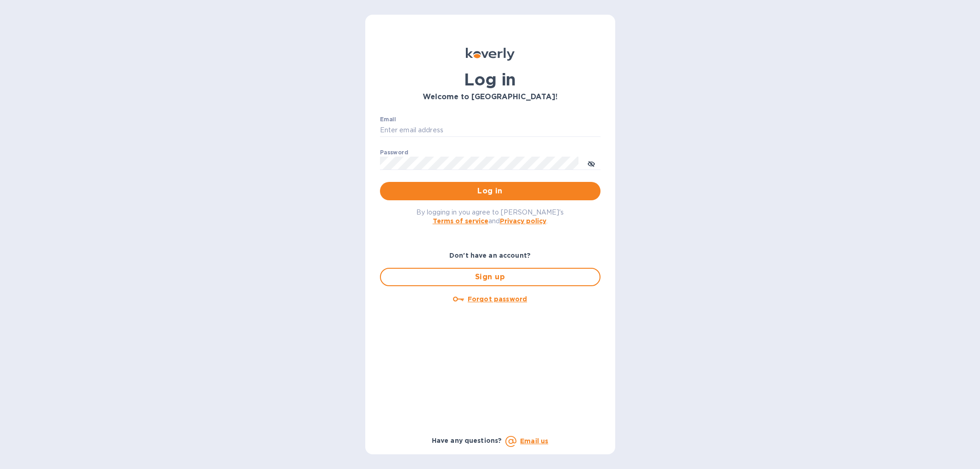 Image resolution: width=980 pixels, height=469 pixels. I want to click on a: Terms of service, so click(460, 221).